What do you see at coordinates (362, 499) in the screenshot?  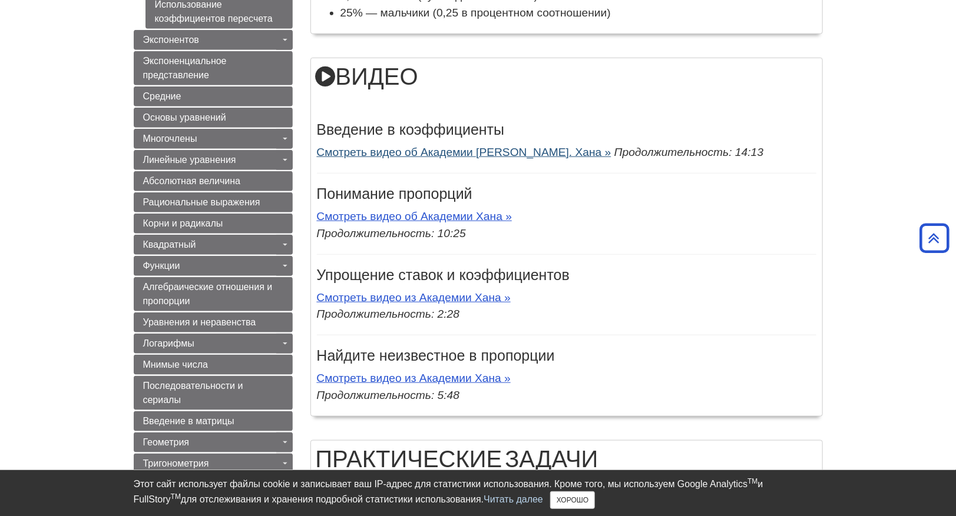 I see `font: для отслеживания и хранения подробной статистики использования.` at bounding box center [362, 499].